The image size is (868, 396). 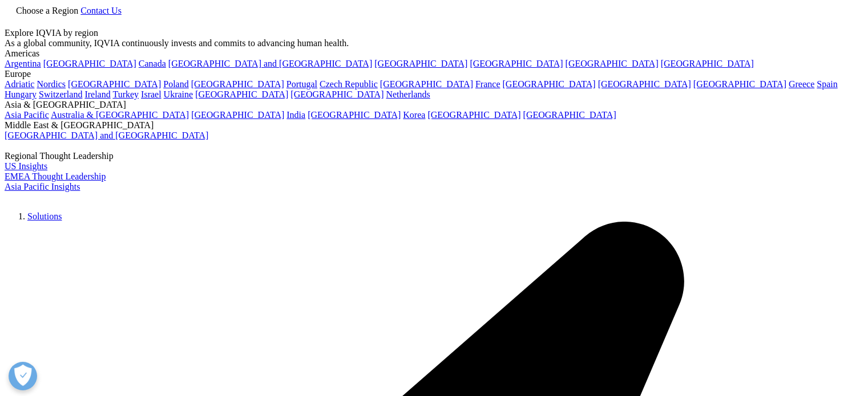 I want to click on span: Contact Us, so click(x=101, y=10).